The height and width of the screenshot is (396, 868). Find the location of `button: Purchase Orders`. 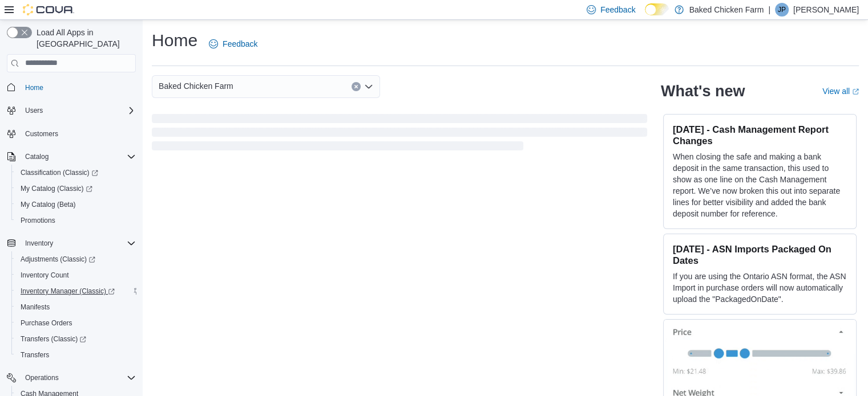

button: Purchase Orders is located at coordinates (76, 323).